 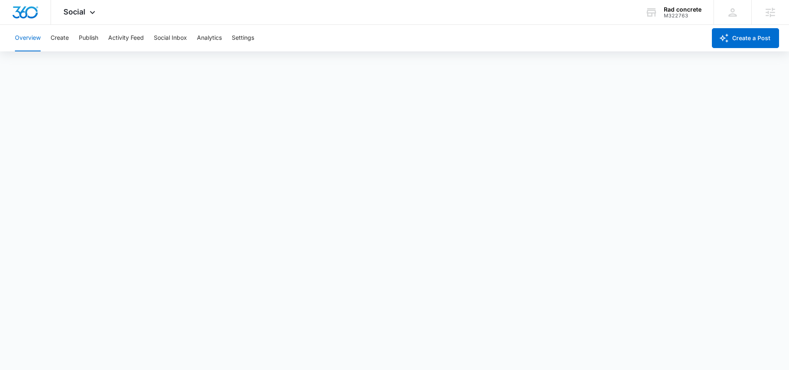 I want to click on button: Activity Feed, so click(x=126, y=38).